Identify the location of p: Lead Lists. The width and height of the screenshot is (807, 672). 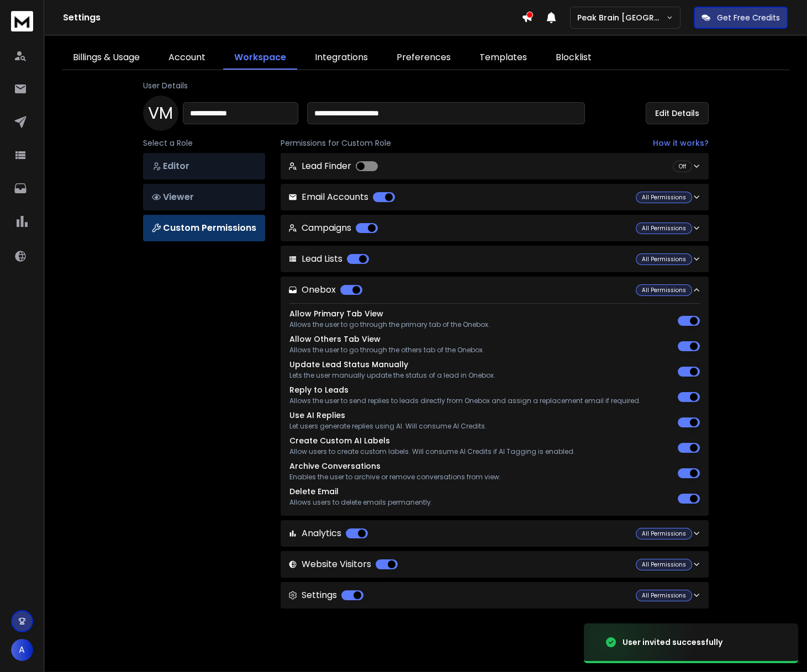
(329, 259).